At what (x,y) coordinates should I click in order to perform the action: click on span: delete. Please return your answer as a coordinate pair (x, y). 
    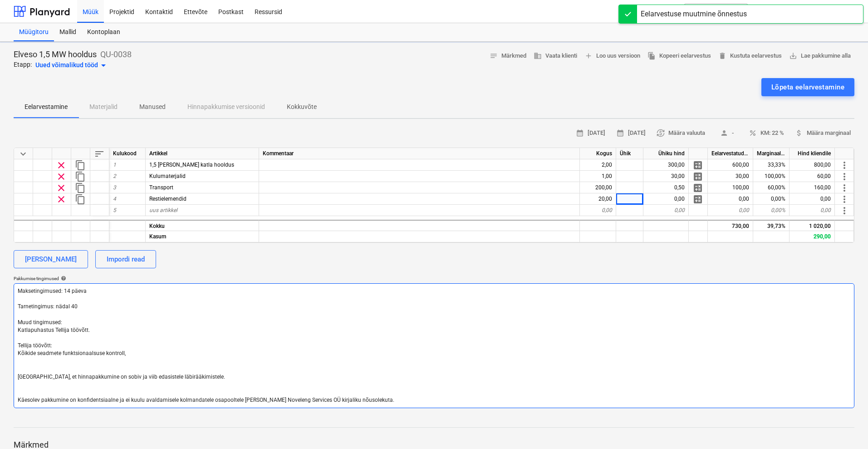
    Looking at the image, I should click on (722, 56).